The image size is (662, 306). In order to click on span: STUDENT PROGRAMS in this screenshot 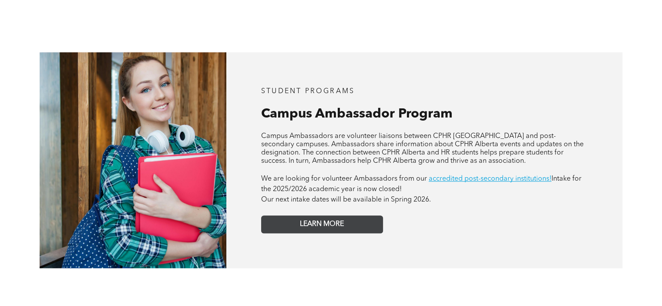, I will do `click(308, 91)`.